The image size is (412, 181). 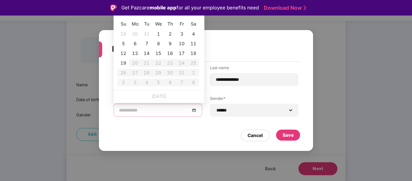 I want to click on td: 2007-08-17, so click(x=181, y=53).